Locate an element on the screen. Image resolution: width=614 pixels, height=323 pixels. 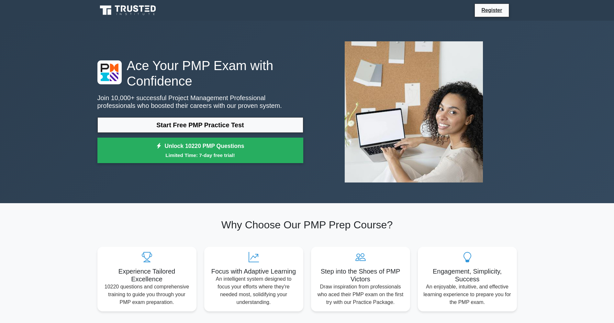
p: 10220 questions and comprehensive training to guide you through your PMP exam preparation. is located at coordinates (147, 295).